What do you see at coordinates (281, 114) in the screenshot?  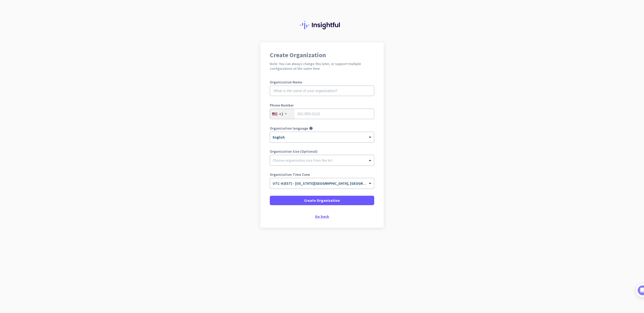 I see `div: +1` at bounding box center [281, 114].